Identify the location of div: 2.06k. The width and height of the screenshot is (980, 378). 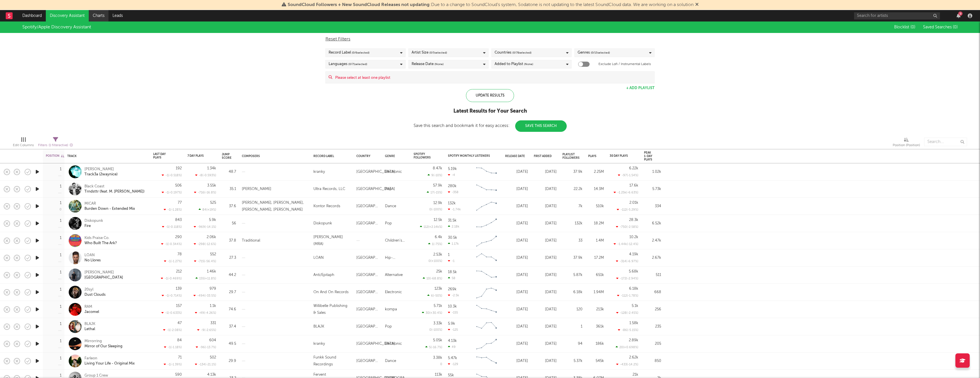
(212, 237).